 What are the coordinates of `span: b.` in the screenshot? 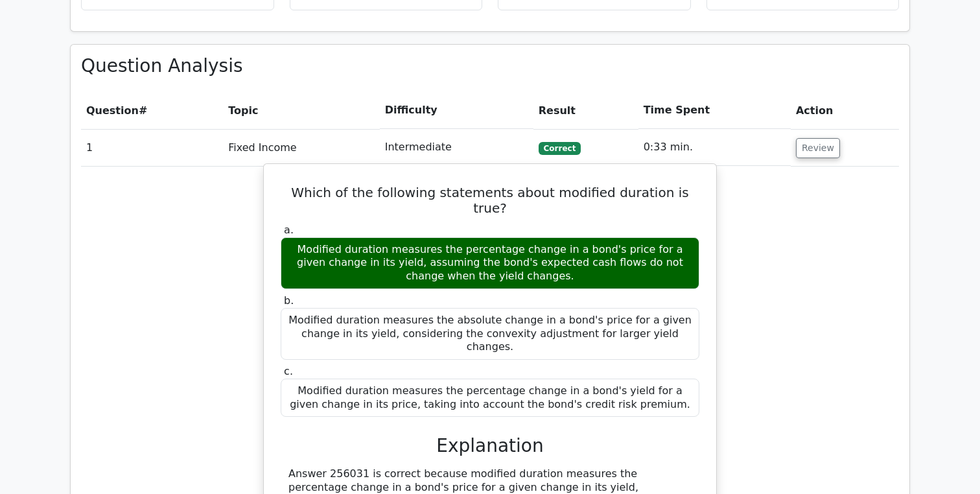 It's located at (288, 300).